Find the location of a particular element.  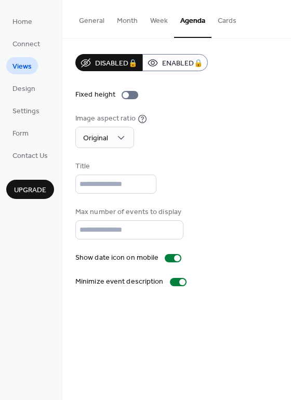

div: Max number of events to display is located at coordinates (128, 212).